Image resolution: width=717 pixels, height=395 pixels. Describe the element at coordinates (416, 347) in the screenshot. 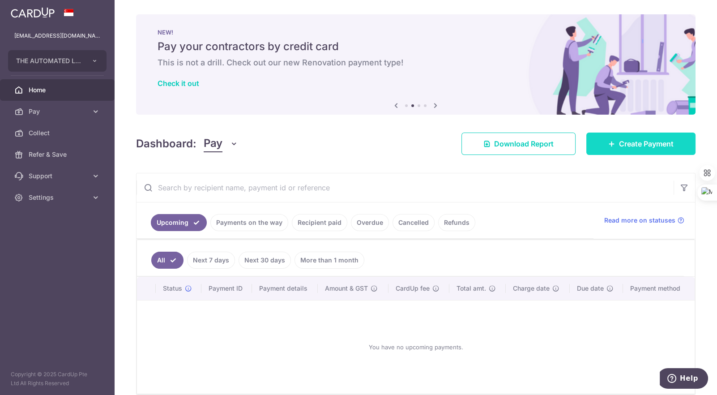

I see `div: You have no upcoming payments.` at that location.